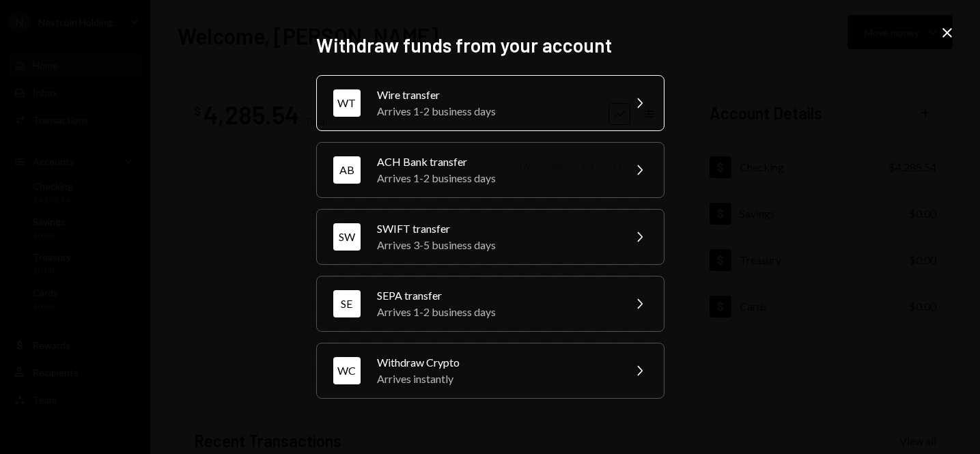 This screenshot has height=454, width=980. Describe the element at coordinates (491, 45) in the screenshot. I see `h2: Withdraw funds from your account` at that location.